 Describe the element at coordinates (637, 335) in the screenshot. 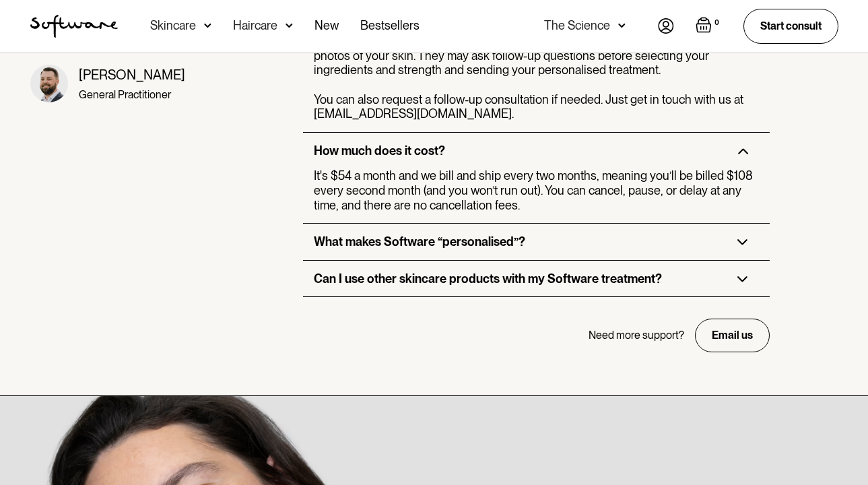

I see `div: Need more support?` at that location.